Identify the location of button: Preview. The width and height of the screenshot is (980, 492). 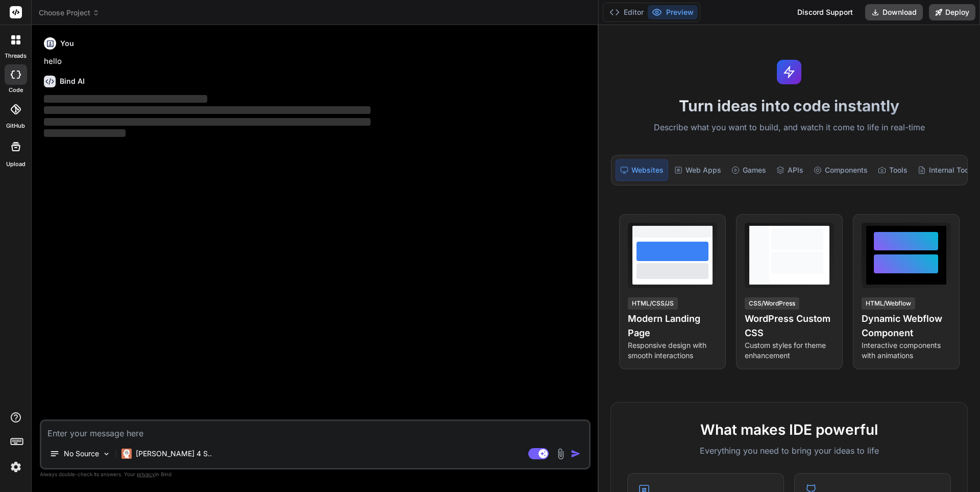
(673, 12).